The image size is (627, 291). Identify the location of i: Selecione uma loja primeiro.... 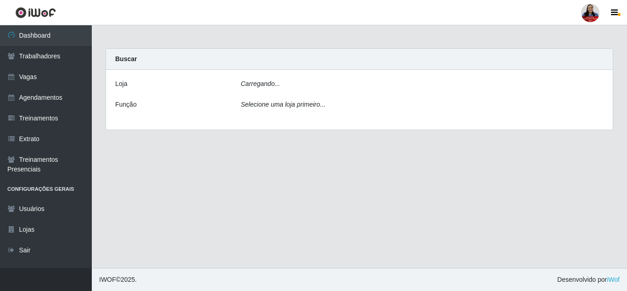
(283, 104).